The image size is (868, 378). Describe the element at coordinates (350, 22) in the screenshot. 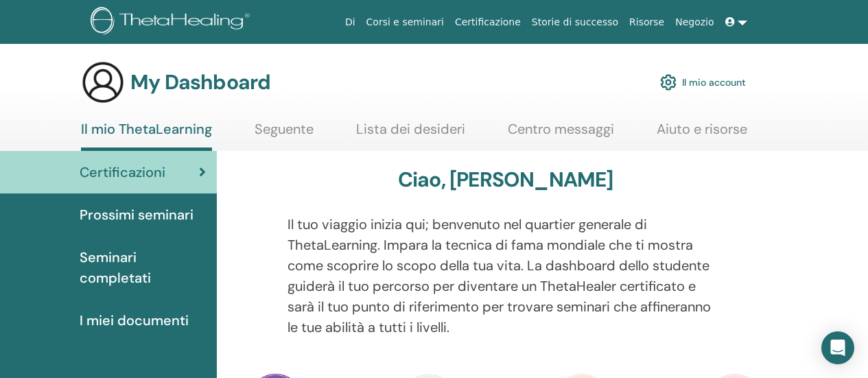

I see `a: Di` at that location.